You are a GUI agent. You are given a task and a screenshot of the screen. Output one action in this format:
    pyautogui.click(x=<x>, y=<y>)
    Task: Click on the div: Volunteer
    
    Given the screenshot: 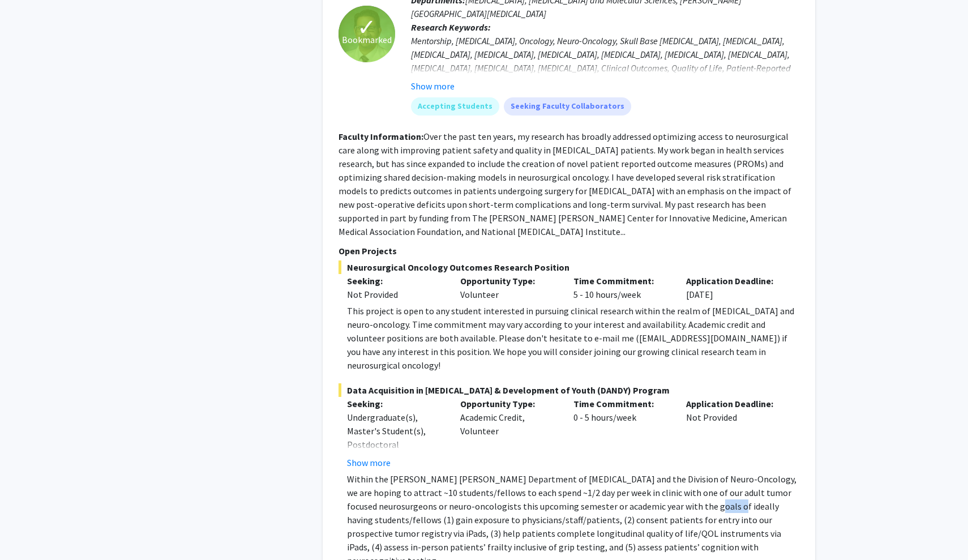 What is the action you would take?
    pyautogui.click(x=508, y=287)
    